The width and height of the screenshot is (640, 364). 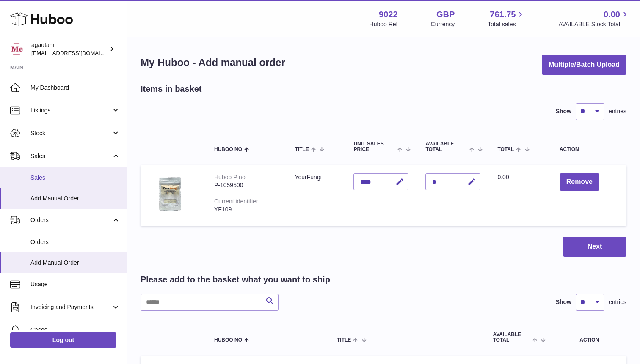 I want to click on span: Usage, so click(x=75, y=284).